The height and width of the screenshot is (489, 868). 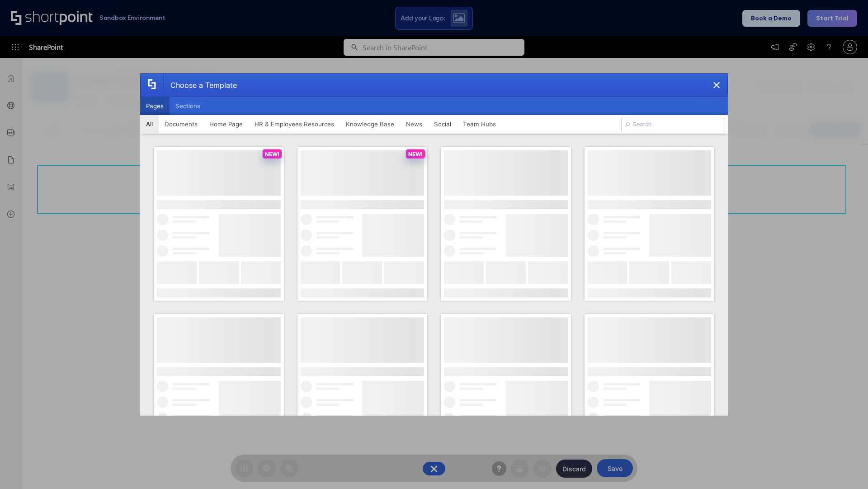 What do you see at coordinates (226, 124) in the screenshot?
I see `button: Home Page` at bounding box center [226, 124].